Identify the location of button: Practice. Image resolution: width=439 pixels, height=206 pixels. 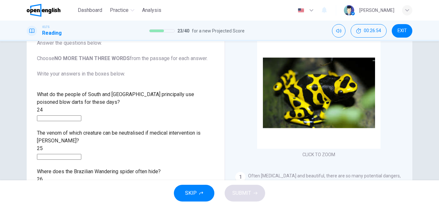
(122, 10).